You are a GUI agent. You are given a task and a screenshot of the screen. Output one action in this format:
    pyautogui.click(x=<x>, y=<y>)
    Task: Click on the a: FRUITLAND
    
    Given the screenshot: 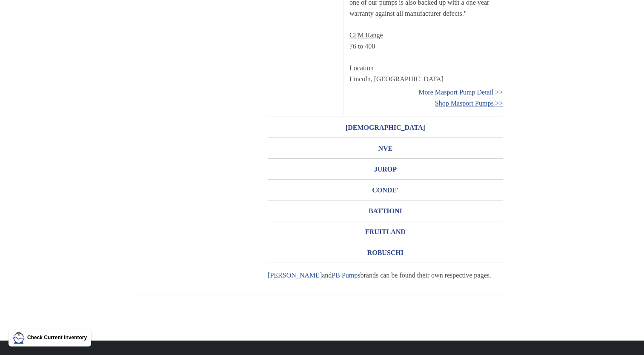 What is the action you would take?
    pyautogui.click(x=385, y=232)
    